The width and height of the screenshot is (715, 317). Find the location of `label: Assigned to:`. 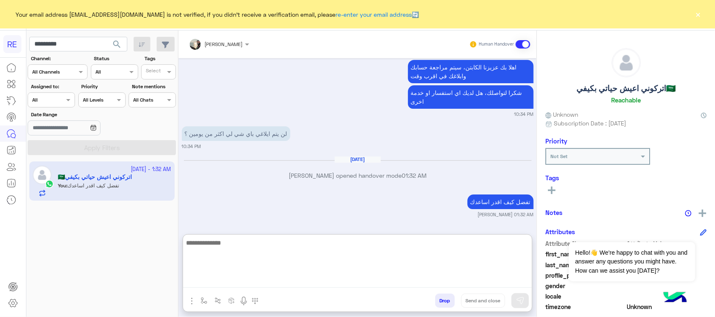

label: Assigned to: is located at coordinates (52, 87).